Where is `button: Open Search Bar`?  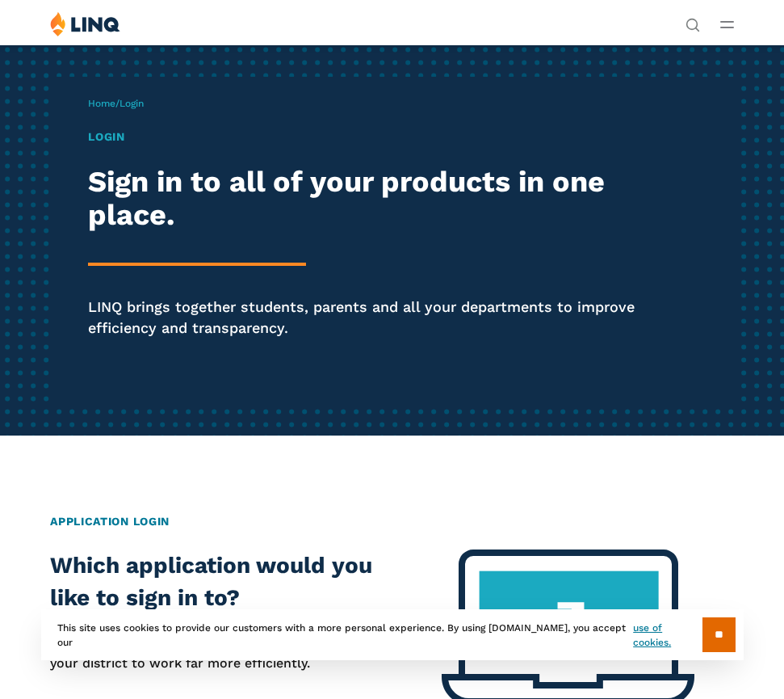 button: Open Search Bar is located at coordinates (693, 23).